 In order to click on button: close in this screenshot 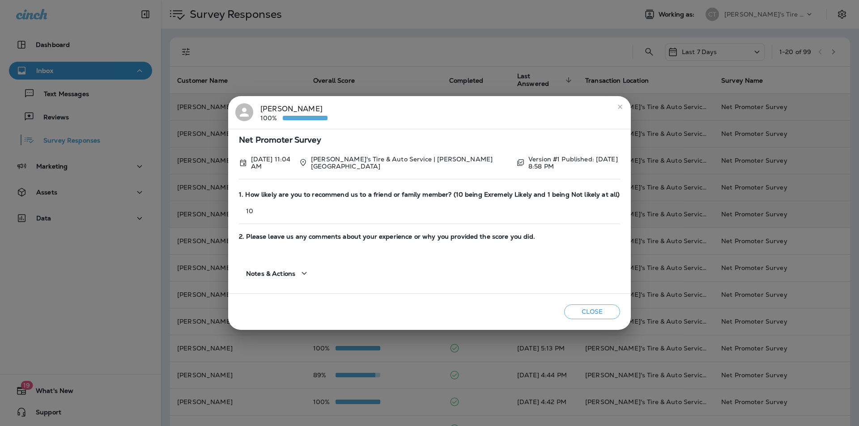, I will do `click(620, 107)`.